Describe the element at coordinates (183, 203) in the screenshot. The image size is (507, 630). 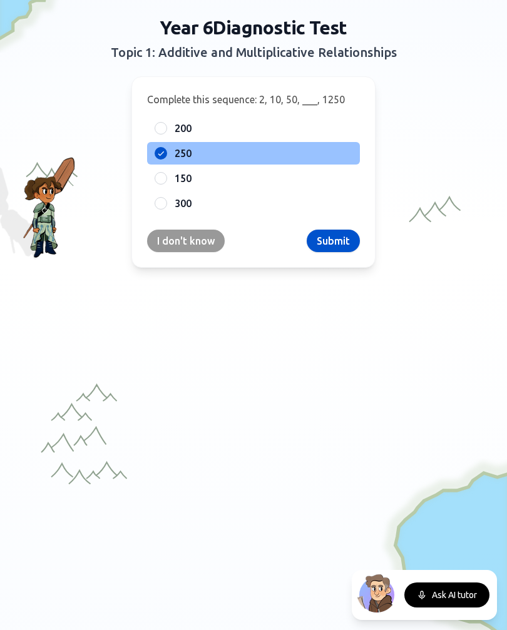
I see `span: 300` at that location.